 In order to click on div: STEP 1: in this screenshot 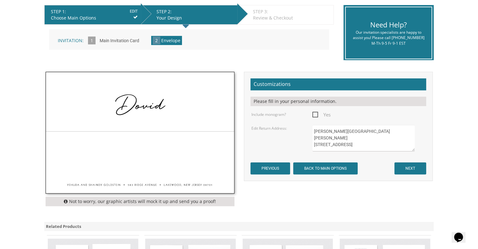, I will do `click(94, 12)`.